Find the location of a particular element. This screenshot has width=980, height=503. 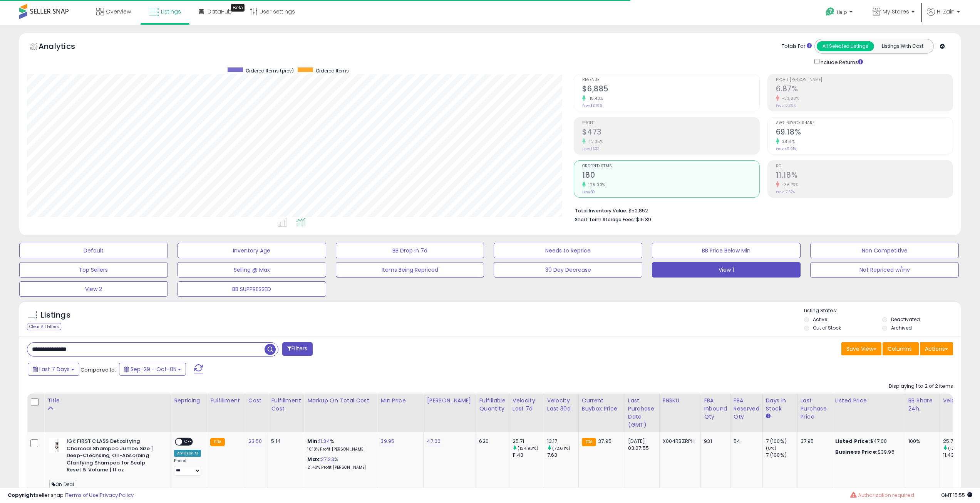

div: Min Price is located at coordinates (400, 400).